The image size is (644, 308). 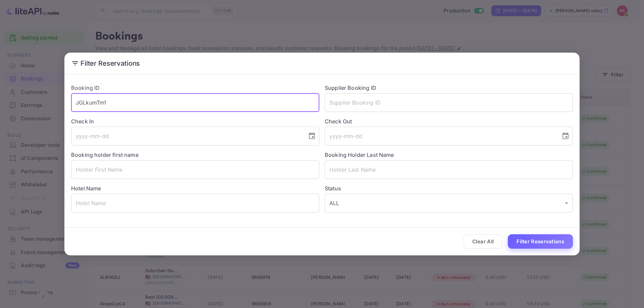 I want to click on label: Check In, so click(x=196, y=122).